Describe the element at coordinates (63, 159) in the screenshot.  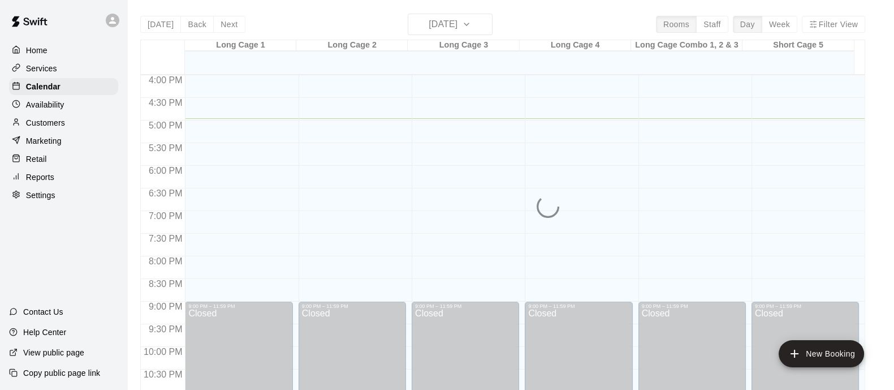
I see `div: Retail` at that location.